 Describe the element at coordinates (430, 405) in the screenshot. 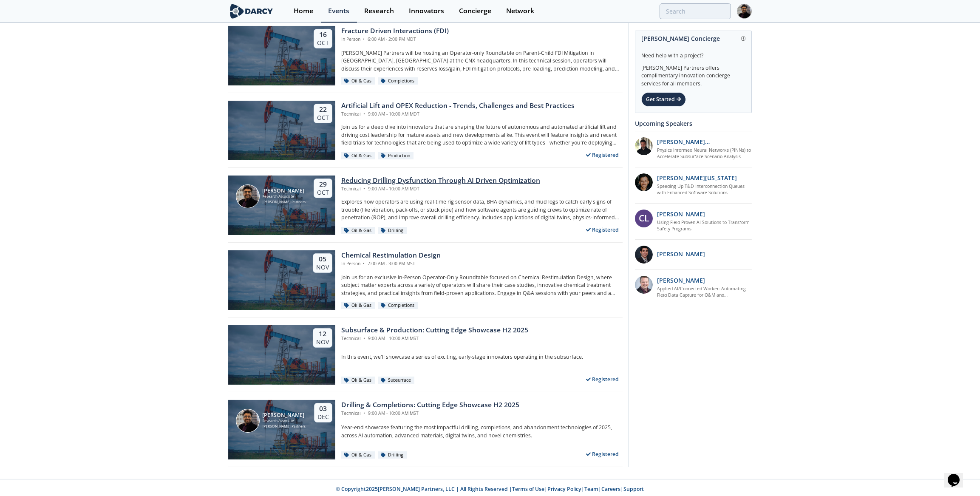

I see `div: Drilling & Completions: Cutting Edge Showcase H2 2025` at that location.